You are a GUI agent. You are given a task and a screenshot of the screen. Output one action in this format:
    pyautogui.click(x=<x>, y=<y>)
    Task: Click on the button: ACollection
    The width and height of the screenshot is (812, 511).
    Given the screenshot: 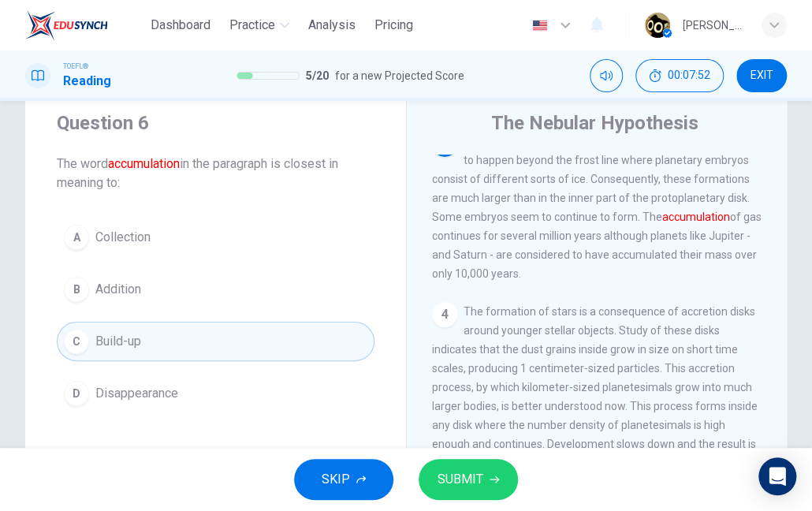 What is the action you would take?
    pyautogui.click(x=216, y=237)
    